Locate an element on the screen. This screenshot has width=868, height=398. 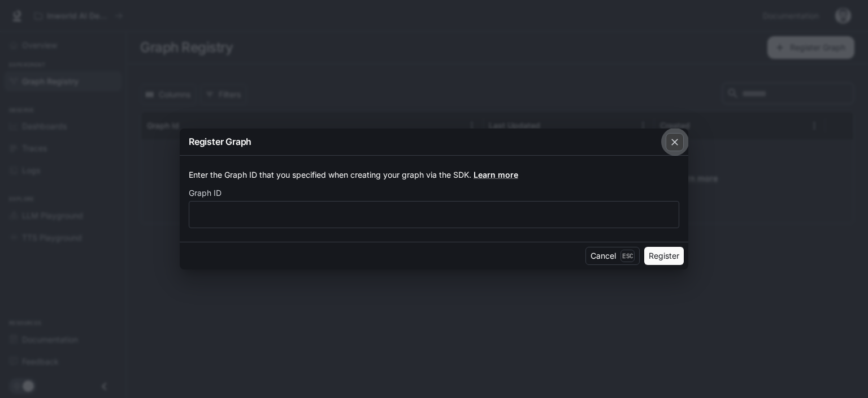
a: Learn more is located at coordinates (496, 174).